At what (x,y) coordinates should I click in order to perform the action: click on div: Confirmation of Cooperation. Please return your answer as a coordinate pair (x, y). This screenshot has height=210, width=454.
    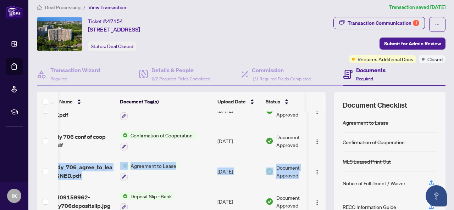
    Looking at the image, I should click on (373, 142).